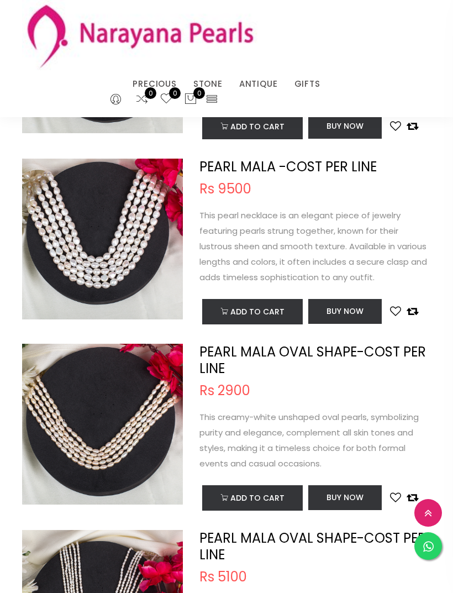  What do you see at coordinates (288, 166) in the screenshot?
I see `a: PEARL MALA -COST PER LINE` at bounding box center [288, 166].